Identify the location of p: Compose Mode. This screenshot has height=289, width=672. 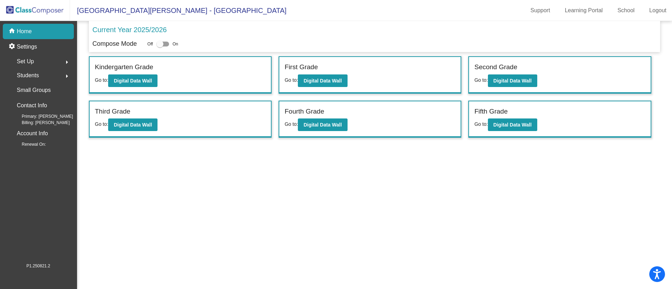
(114, 44).